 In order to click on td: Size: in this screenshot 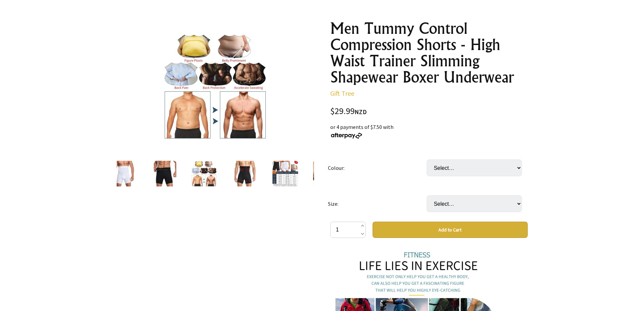, I will do `click(377, 204)`.